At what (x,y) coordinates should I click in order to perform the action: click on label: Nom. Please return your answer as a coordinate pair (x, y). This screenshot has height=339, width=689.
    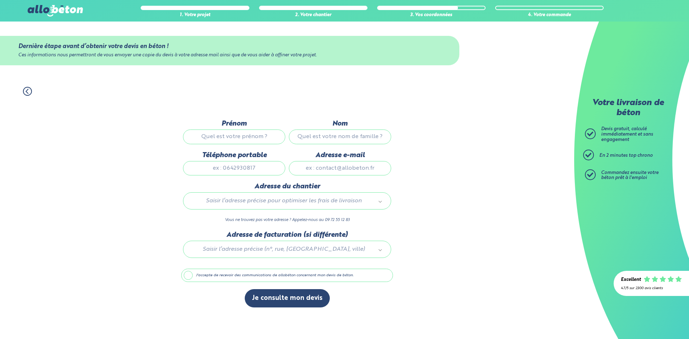
    Looking at the image, I should click on (340, 124).